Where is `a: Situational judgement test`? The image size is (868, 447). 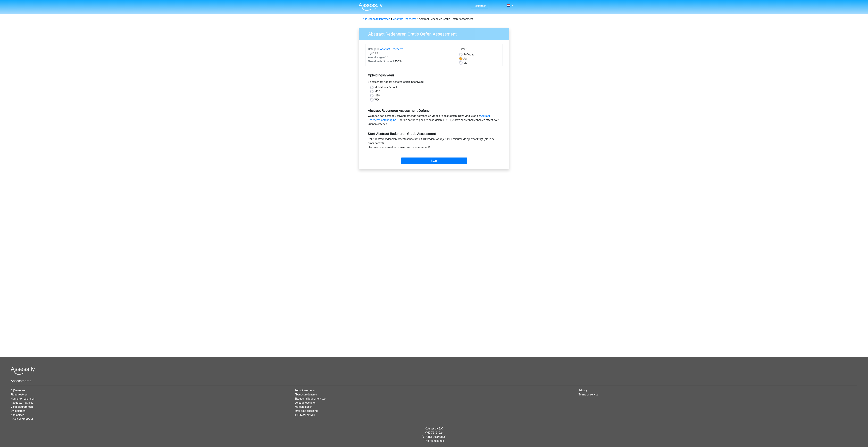 a: Situational judgement test is located at coordinates (311, 399).